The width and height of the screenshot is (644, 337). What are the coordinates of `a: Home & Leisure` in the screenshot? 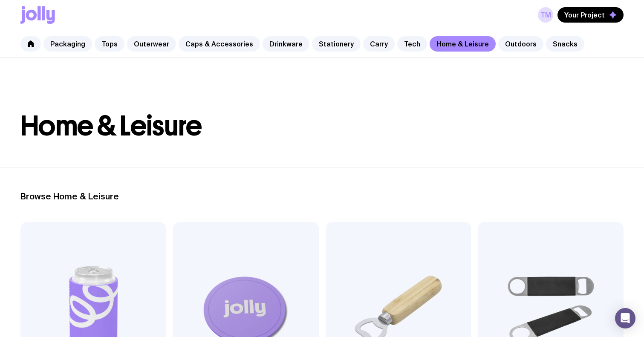 It's located at (462, 44).